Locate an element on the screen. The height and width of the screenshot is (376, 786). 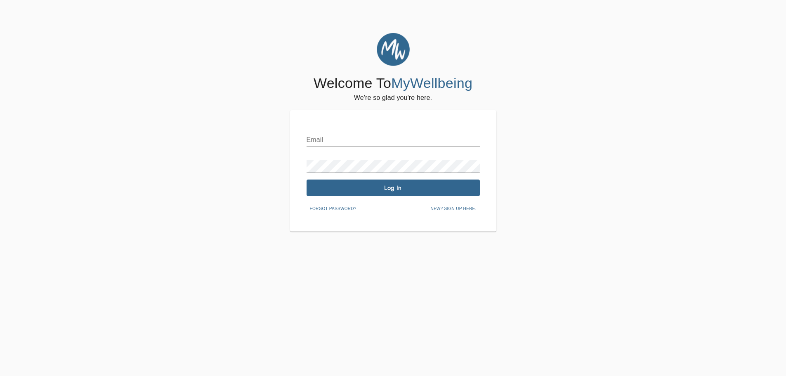
button: Log In is located at coordinates (393, 188).